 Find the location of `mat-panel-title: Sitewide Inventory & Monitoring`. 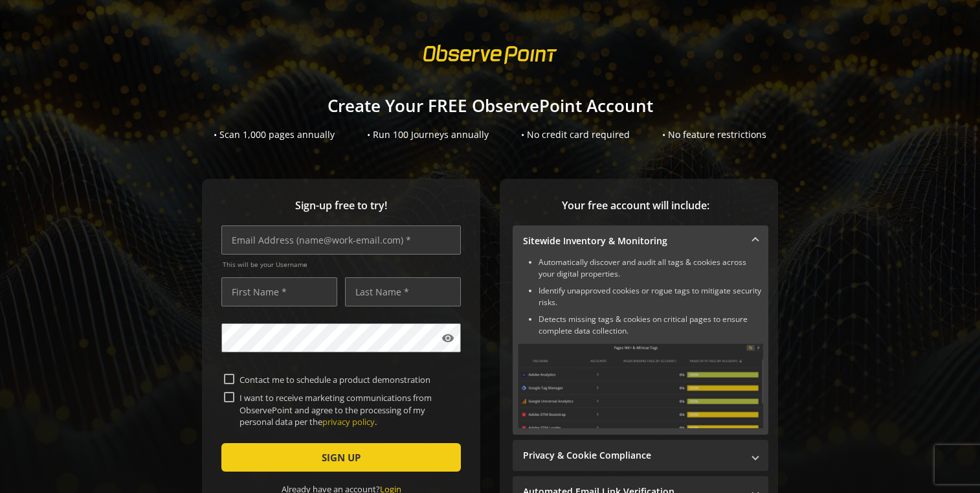

mat-panel-title: Sitewide Inventory & Monitoring is located at coordinates (633, 241).